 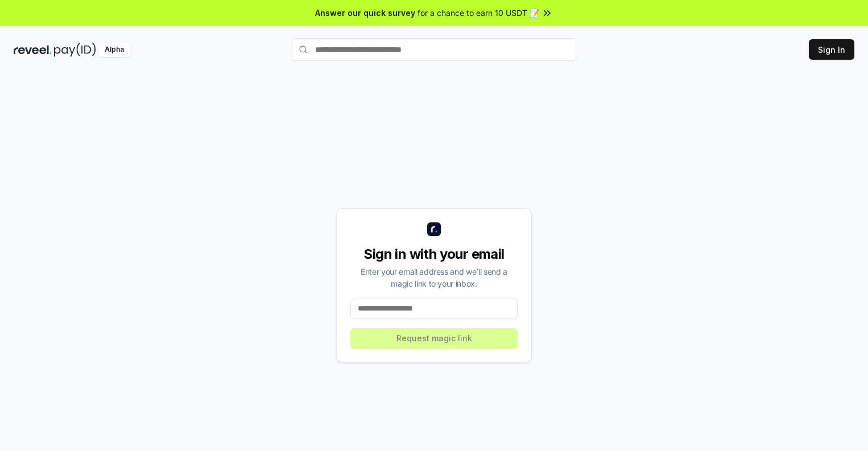 What do you see at coordinates (33, 50) in the screenshot?
I see `img: reveel_dark` at bounding box center [33, 50].